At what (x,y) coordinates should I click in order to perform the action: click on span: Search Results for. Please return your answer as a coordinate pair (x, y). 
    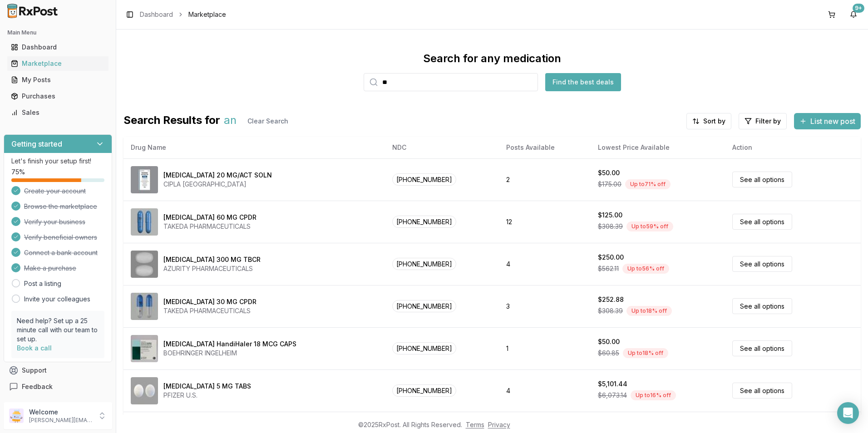
    Looking at the image, I should click on (171, 121).